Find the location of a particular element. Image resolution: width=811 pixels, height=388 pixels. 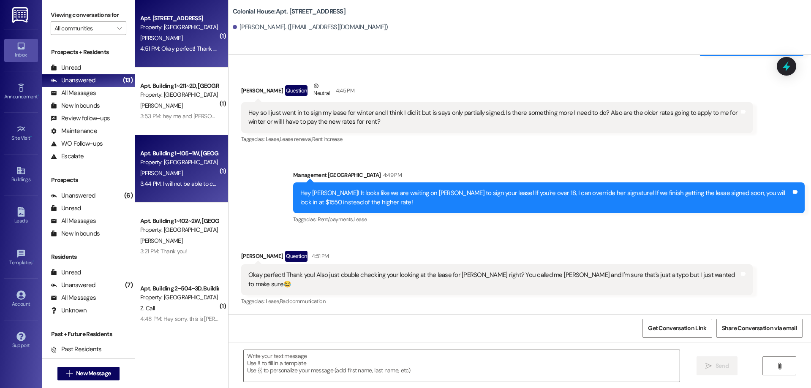

a: Leads is located at coordinates (21, 216).